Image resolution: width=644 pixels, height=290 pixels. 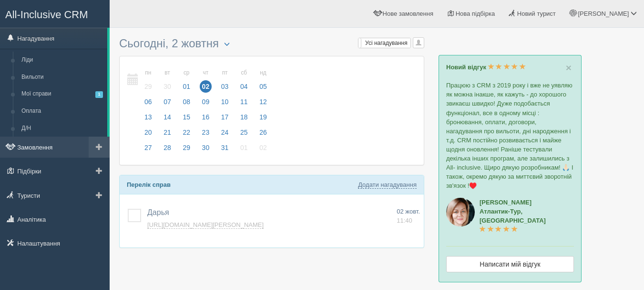 I want to click on a: пн 29, so click(x=148, y=80).